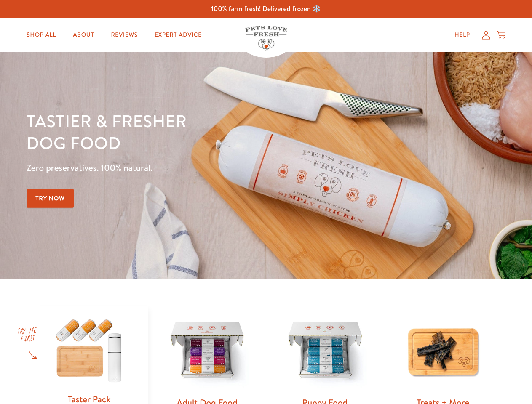  Describe the element at coordinates (50, 198) in the screenshot. I see `a: Try Now` at that location.